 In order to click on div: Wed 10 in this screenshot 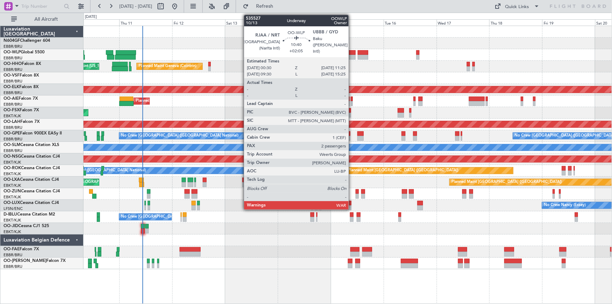, I will do `click(93, 22)`.